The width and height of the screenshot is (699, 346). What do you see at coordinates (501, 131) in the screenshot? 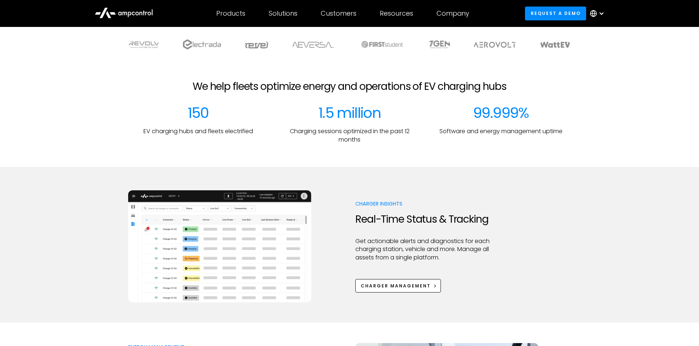
I see `p: Software and energy management uptime` at bounding box center [501, 131].